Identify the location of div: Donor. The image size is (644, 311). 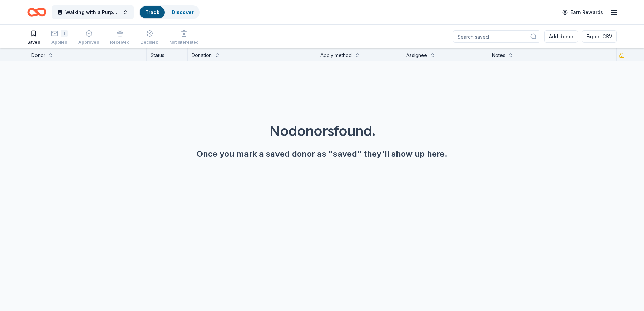
(38, 55).